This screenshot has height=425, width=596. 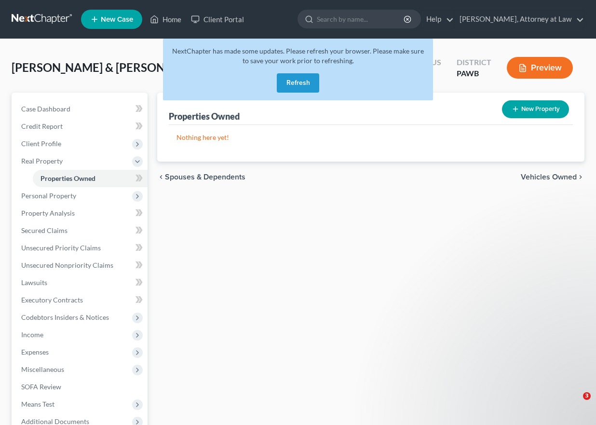 I want to click on span: Lawsuits, so click(x=34, y=282).